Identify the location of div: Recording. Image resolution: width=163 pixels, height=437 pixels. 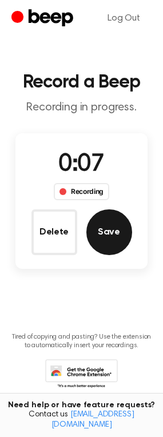
(81, 192).